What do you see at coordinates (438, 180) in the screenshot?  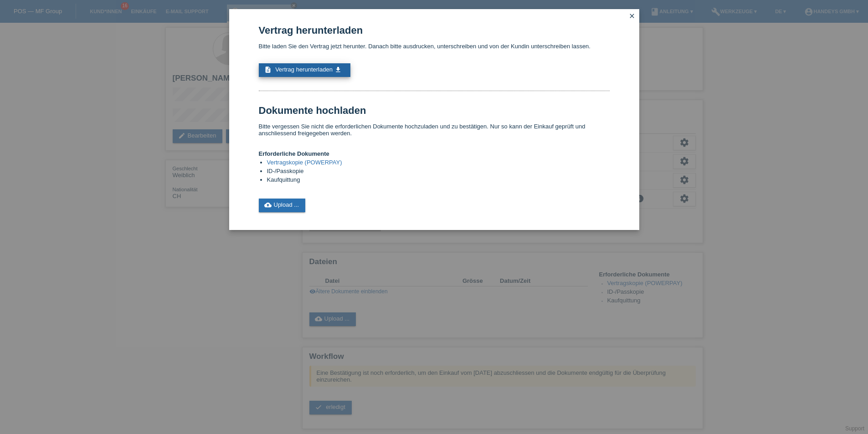 I see `li: Kaufquittung` at bounding box center [438, 180].